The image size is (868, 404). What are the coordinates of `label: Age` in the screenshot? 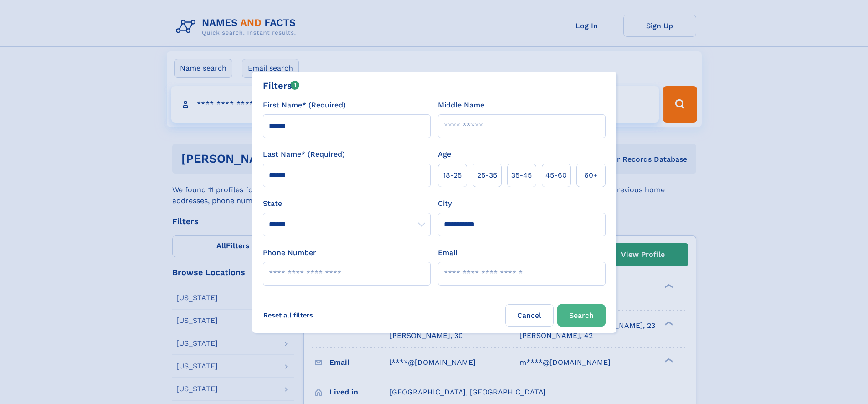 It's located at (444, 154).